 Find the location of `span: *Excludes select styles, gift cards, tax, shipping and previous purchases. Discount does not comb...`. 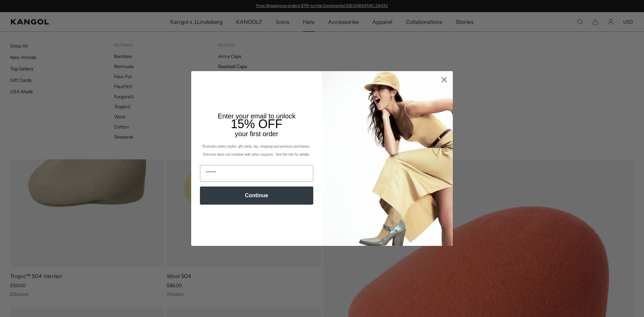

span: *Excludes select styles, gift cards, tax, shipping and previous purchases. Discount does not comb... is located at coordinates (257, 150).